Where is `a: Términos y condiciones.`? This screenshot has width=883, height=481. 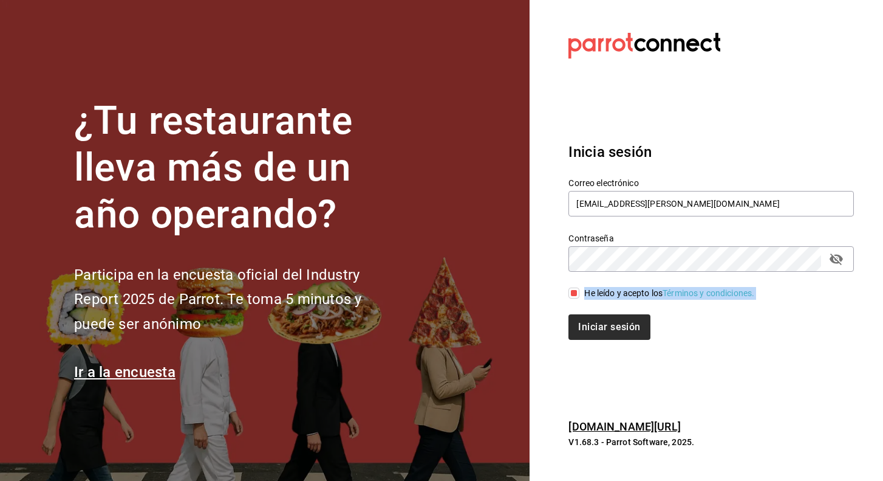
a: Términos y condiciones. is located at coordinates (708, 293).